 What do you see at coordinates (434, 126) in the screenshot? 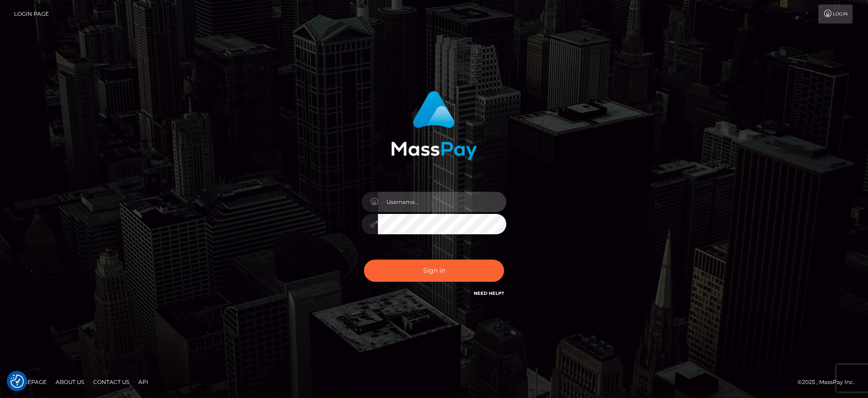
I see `img: MassPay Login` at bounding box center [434, 126].